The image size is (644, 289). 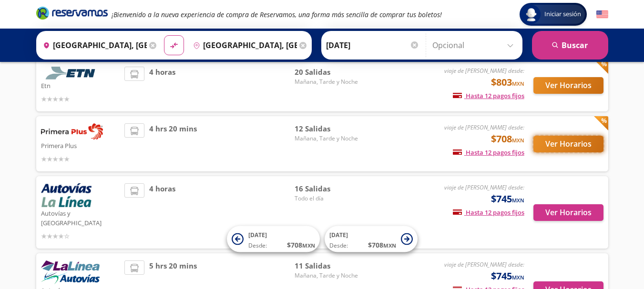 What do you see at coordinates (570, 45) in the screenshot?
I see `button: Buscar` at bounding box center [570, 45].